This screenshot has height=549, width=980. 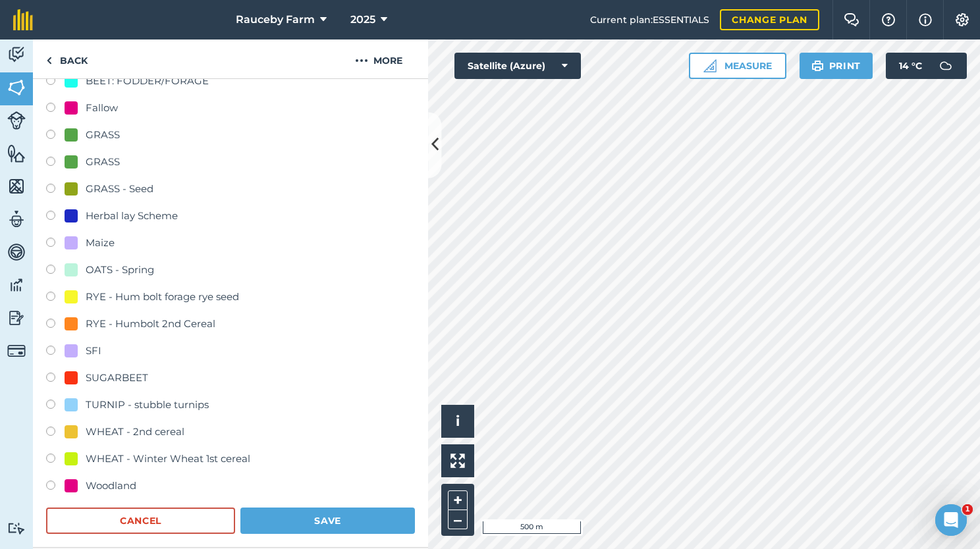 I want to click on div: OATS - Spring, so click(x=120, y=270).